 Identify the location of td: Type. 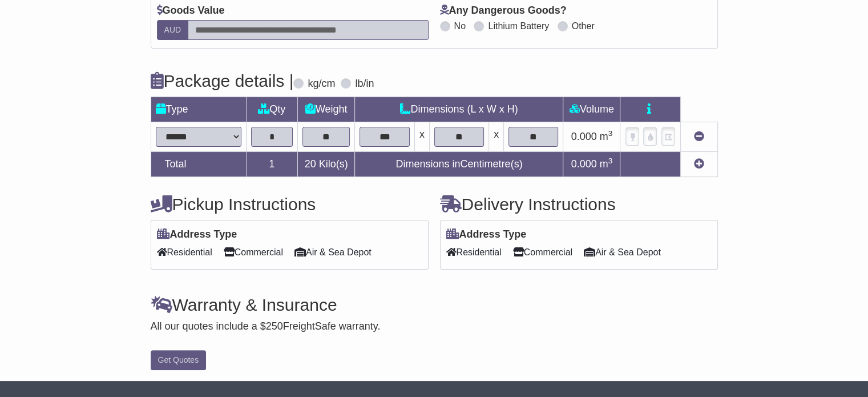
(198, 109).